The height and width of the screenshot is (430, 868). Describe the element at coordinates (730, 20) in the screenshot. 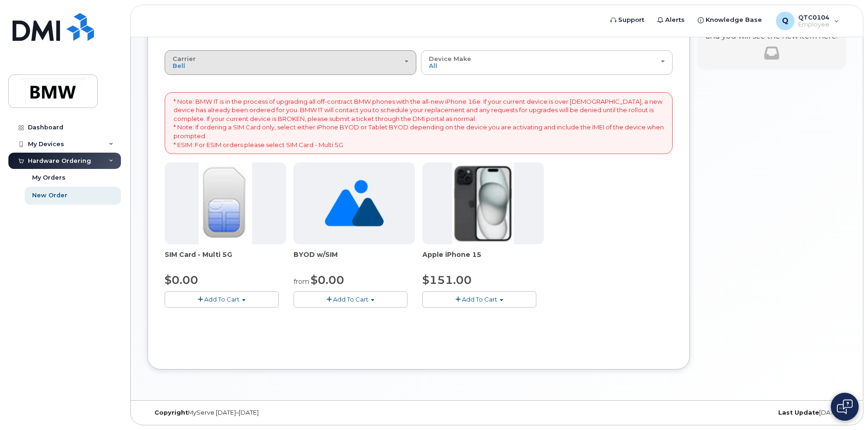

I see `a: Knowledge Base` at that location.